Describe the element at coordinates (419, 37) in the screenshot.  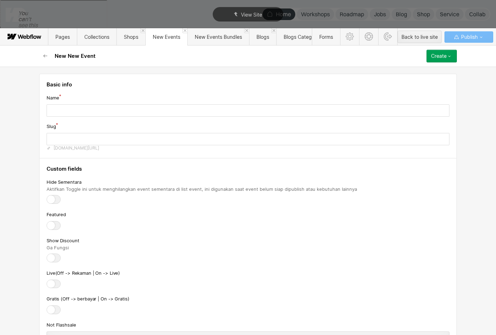
I see `button: Back to live site` at that location.